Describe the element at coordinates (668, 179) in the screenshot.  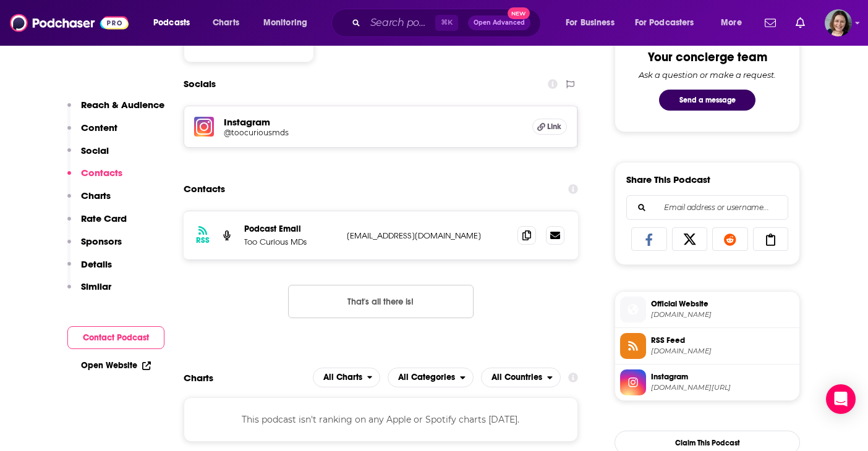
I see `h3: Share This Podcast` at that location.